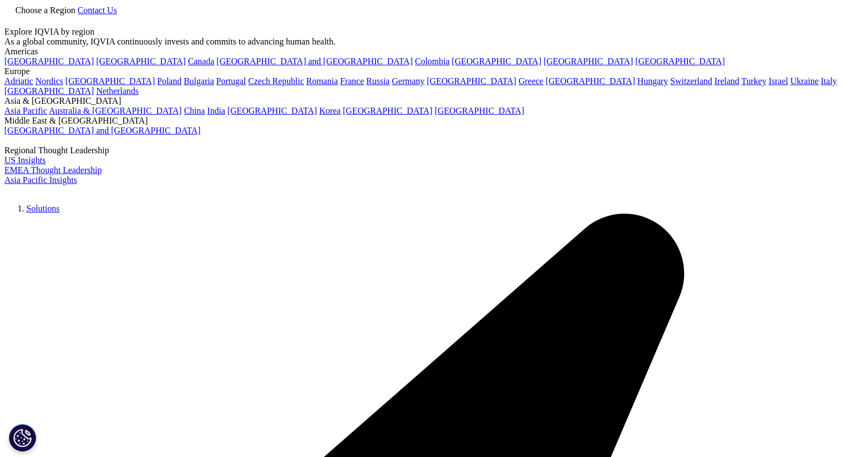 The height and width of the screenshot is (457, 868). I want to click on a: Poland, so click(169, 81).